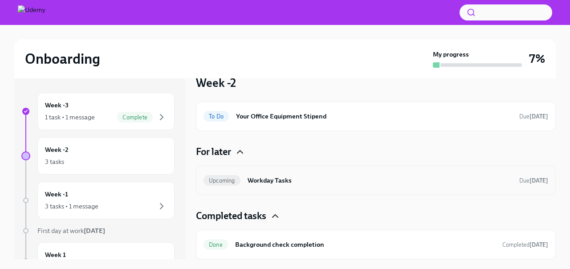 The width and height of the screenshot is (570, 269). I want to click on h6: Workday Tasks, so click(380, 180).